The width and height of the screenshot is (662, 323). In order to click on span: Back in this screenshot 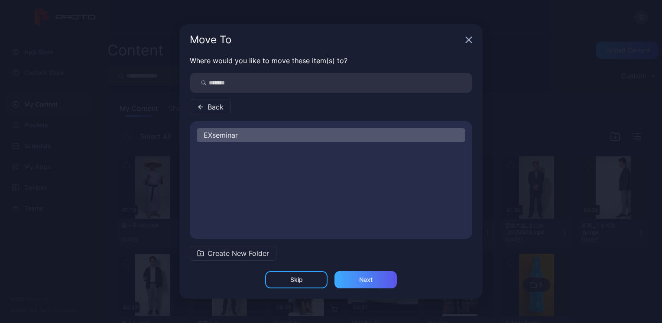, I will do `click(215, 107)`.